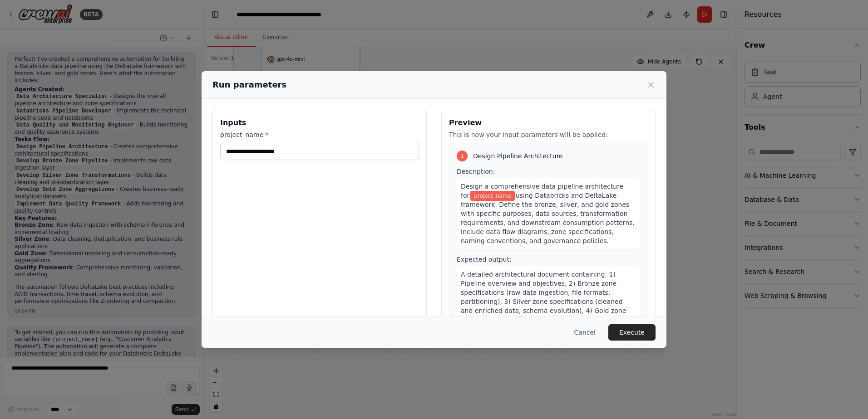  Describe the element at coordinates (462, 156) in the screenshot. I see `div: 1` at that location.